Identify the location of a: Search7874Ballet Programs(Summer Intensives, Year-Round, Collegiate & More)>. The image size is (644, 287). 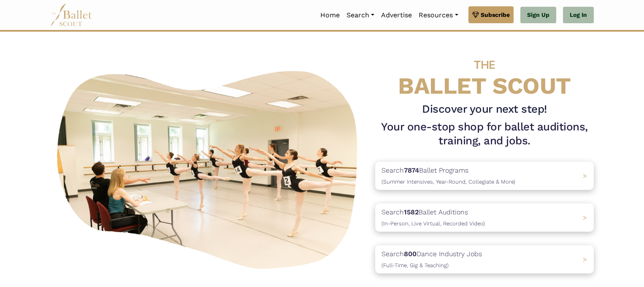
(485, 176).